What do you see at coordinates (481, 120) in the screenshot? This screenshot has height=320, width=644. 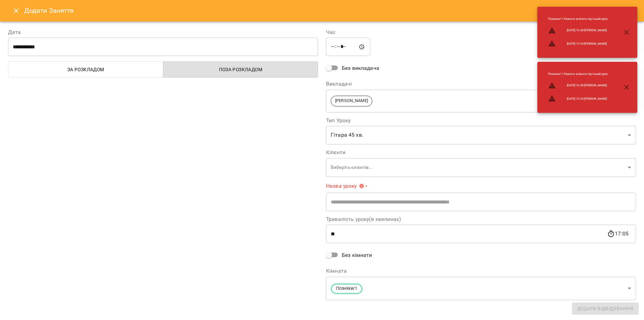 I see `label: Тип Уроку` at bounding box center [481, 120].